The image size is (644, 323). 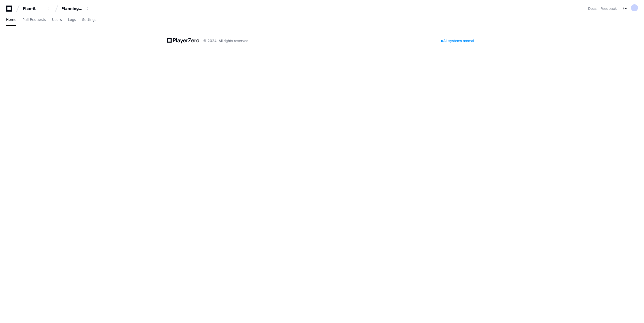 What do you see at coordinates (72, 20) in the screenshot?
I see `span: Logs` at bounding box center [72, 20].